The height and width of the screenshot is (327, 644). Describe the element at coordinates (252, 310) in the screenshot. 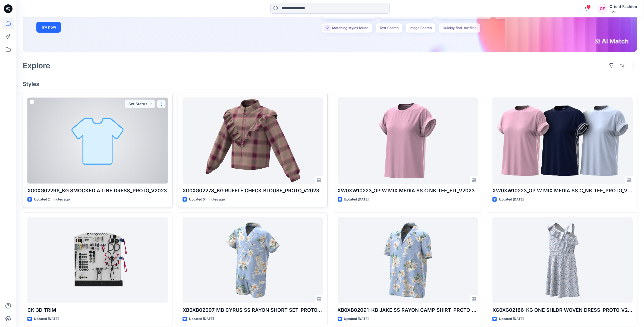

I see `p: XB0XB02097_MB CYRUS SS RAYON SHORT SET_PROTO_V2023` at that location.